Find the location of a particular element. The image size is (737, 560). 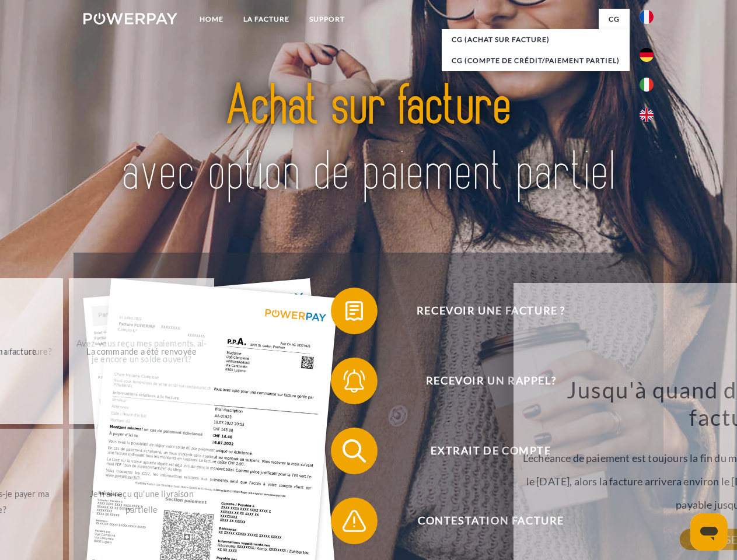

img: logo-powerpay-white.svg is located at coordinates (130, 19).